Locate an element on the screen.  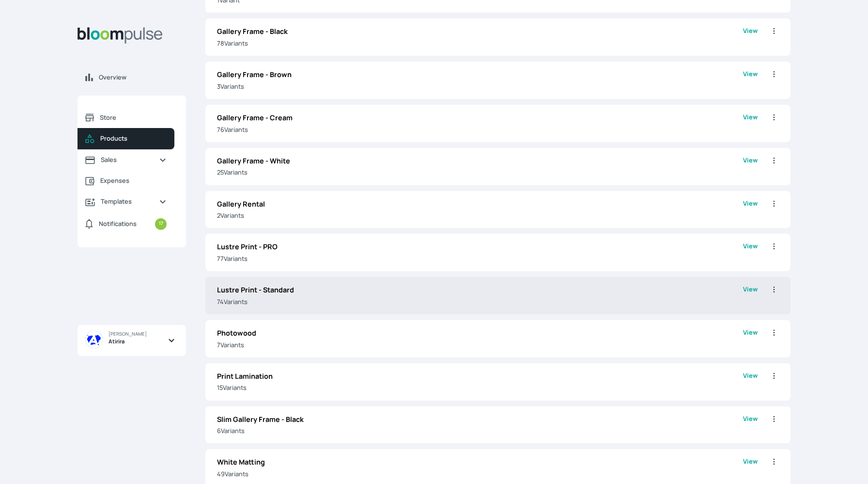
span: Products is located at coordinates (133, 138).